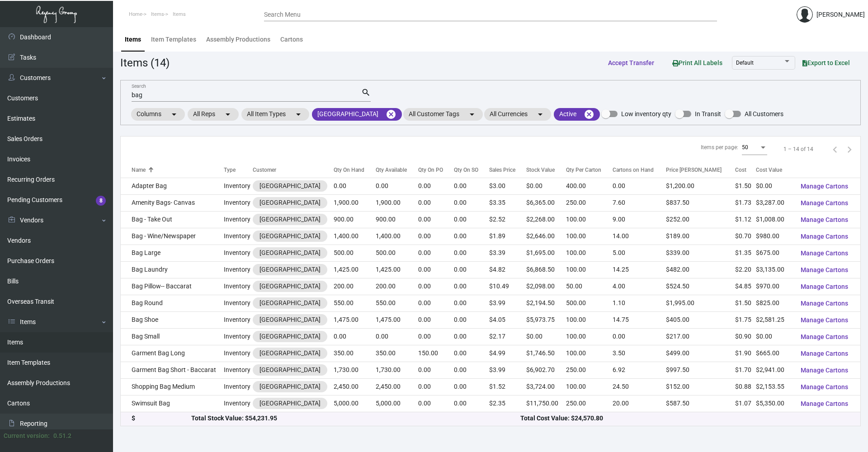  I want to click on td: $2,581.25, so click(774, 320).